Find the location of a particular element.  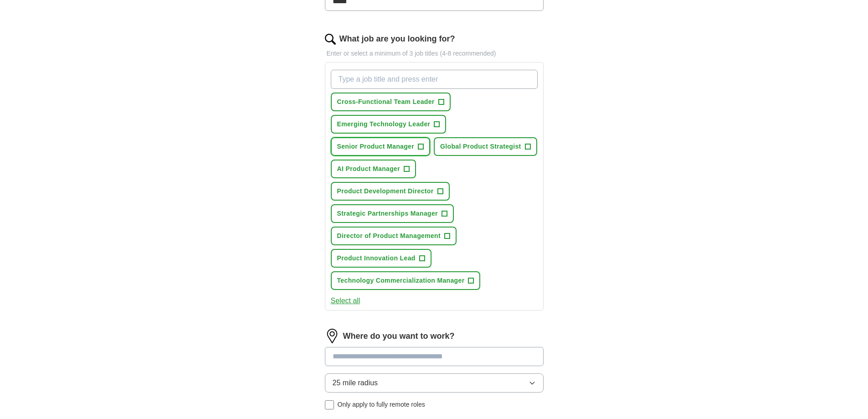

p: Enter or select a minimum of 3 job titles (4-8 recommended) is located at coordinates (434, 53).